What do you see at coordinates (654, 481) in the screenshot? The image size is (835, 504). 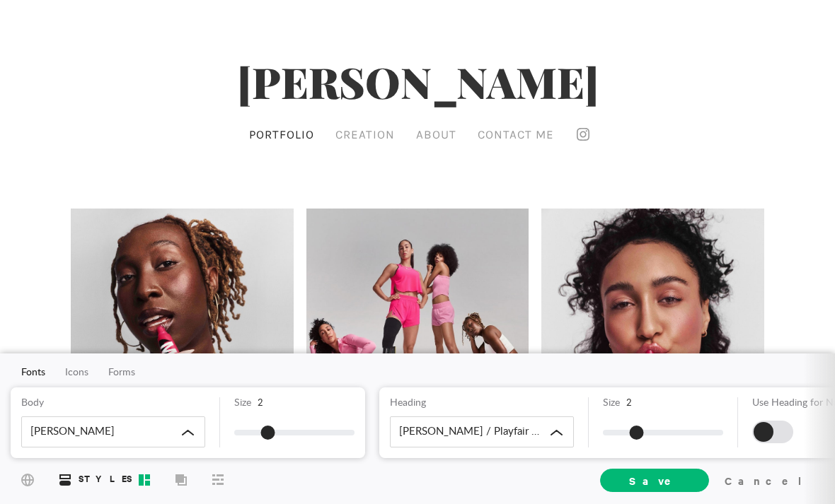 I see `span: Save` at bounding box center [654, 481].